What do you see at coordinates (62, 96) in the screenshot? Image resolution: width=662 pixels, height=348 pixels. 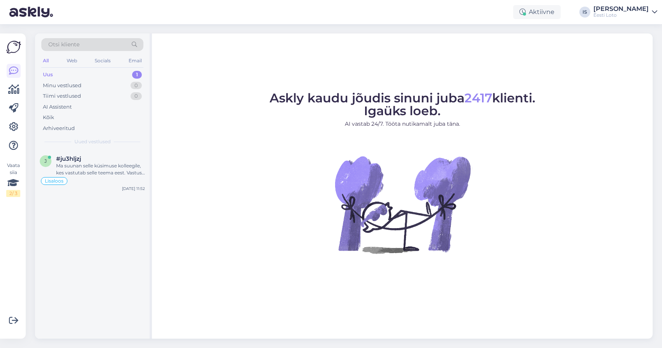 I see `div: Tiimi vestlused` at bounding box center [62, 96].